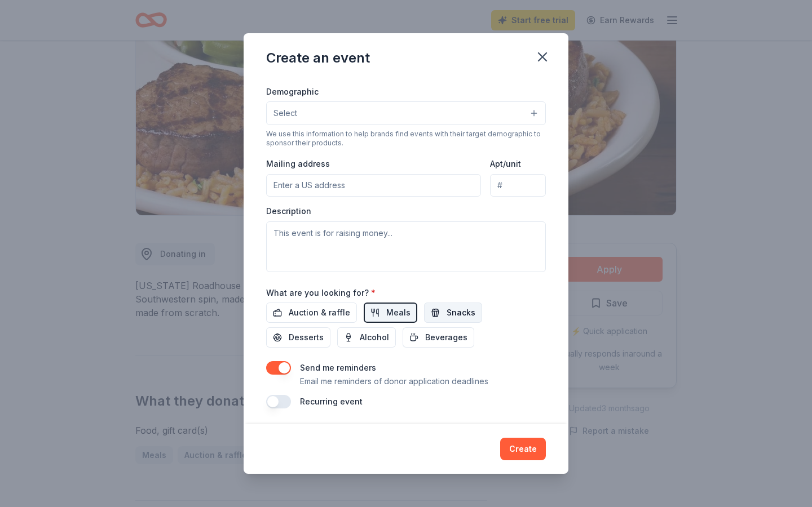  What do you see at coordinates (311, 313) in the screenshot?
I see `button: Auction & raffle` at bounding box center [311, 313].